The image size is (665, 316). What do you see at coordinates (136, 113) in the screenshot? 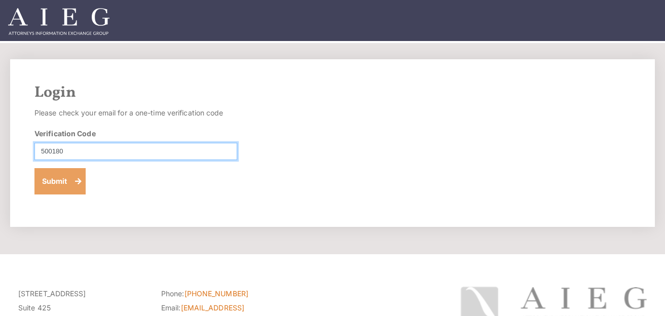
I see `p: Please check your email for a one-time verification code` at bounding box center [136, 113].